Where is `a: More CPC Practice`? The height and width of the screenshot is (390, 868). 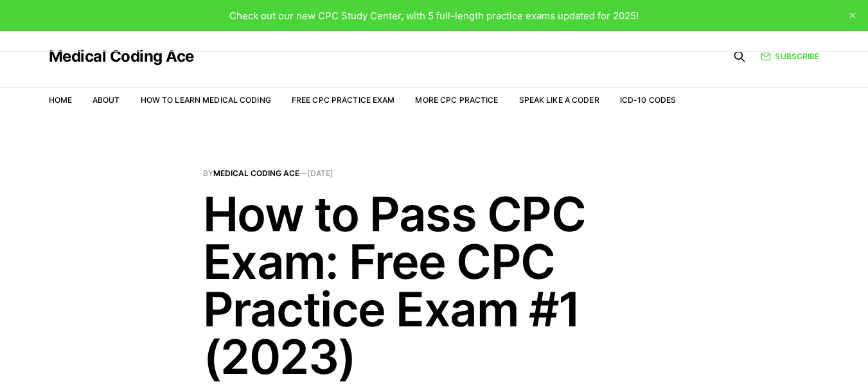 a: More CPC Practice is located at coordinates (456, 100).